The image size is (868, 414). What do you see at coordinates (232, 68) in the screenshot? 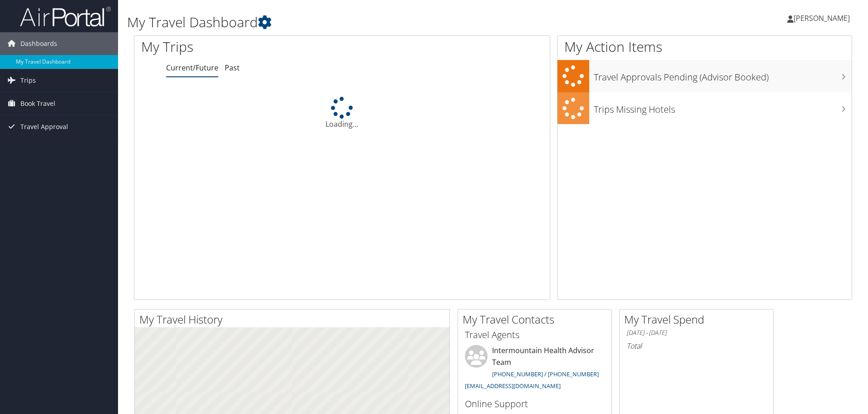
I see `a: Past` at bounding box center [232, 68].